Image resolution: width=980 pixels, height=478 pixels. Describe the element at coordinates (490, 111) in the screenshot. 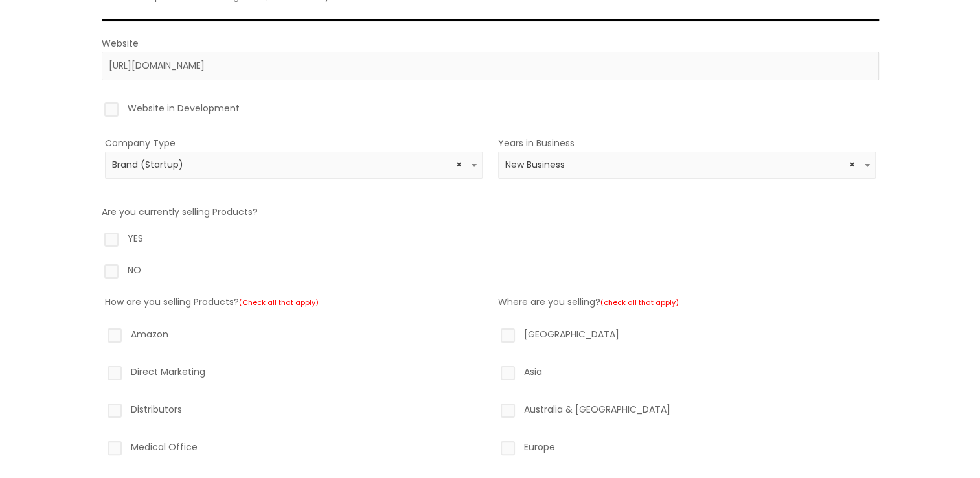

I see `label: Website in Development` at that location.